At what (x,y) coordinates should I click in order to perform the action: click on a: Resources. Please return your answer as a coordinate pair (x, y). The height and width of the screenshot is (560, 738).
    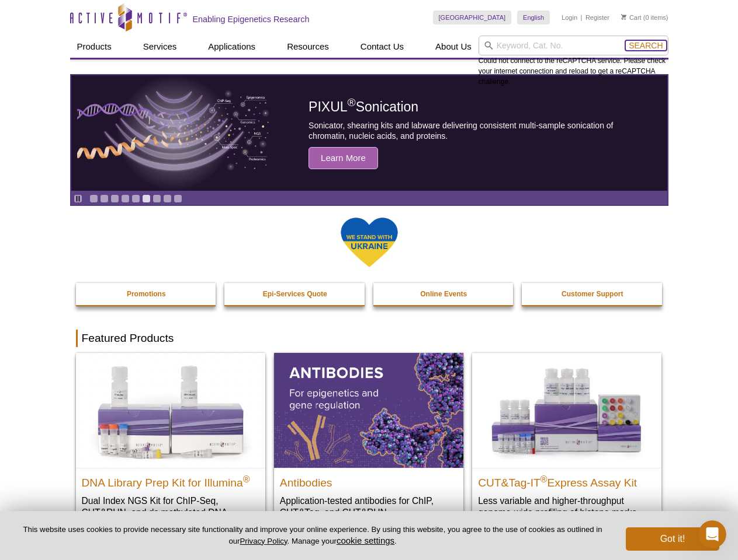
    Looking at the image, I should click on (308, 47).